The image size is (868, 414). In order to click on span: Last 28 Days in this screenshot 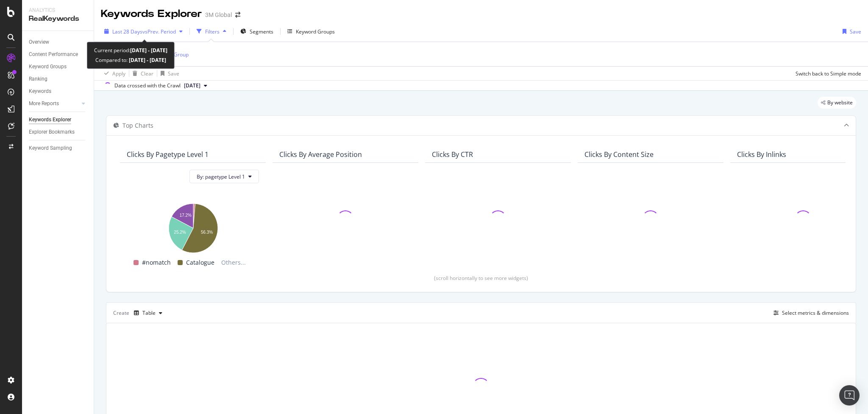, I will do `click(127, 31)`.